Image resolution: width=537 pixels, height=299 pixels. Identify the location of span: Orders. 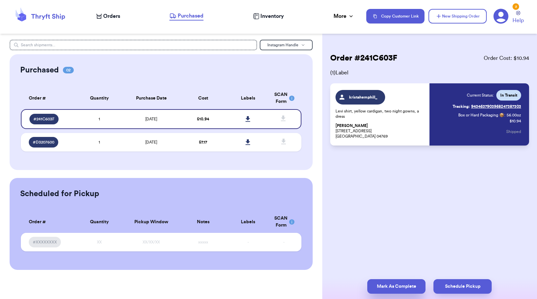
(111, 16).